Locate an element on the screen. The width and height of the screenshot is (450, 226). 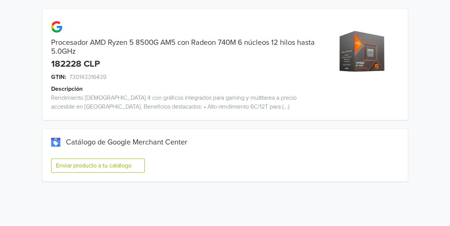
span: 730143316439 is located at coordinates (88, 77).